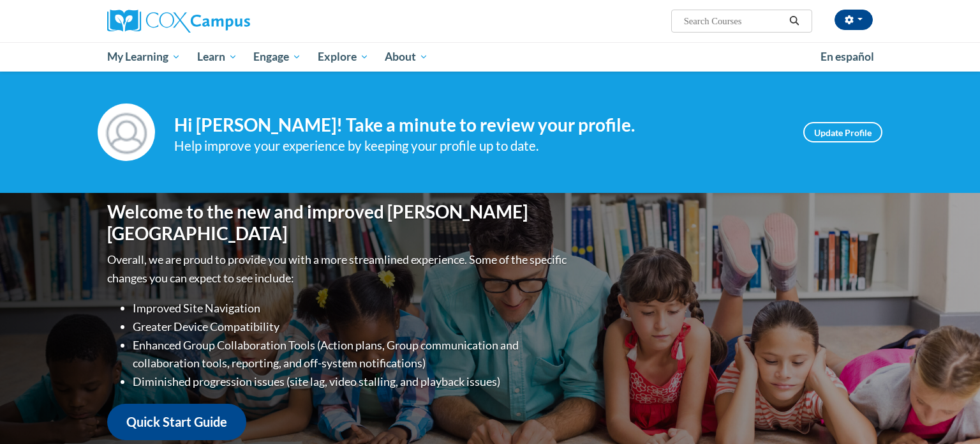 The width and height of the screenshot is (980, 444). What do you see at coordinates (217, 57) in the screenshot?
I see `span: Learn` at bounding box center [217, 57].